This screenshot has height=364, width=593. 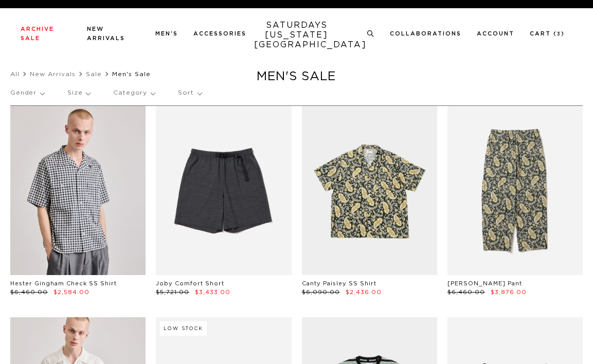 I want to click on p: Size, so click(x=79, y=93).